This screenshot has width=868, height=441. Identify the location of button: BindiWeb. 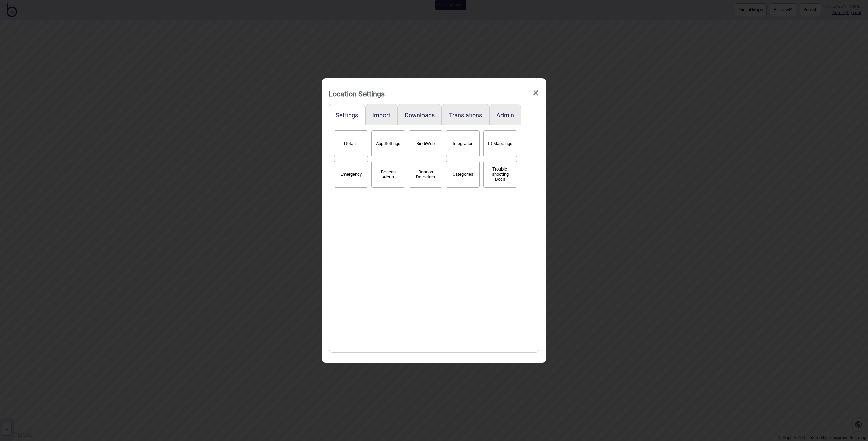
(426, 143).